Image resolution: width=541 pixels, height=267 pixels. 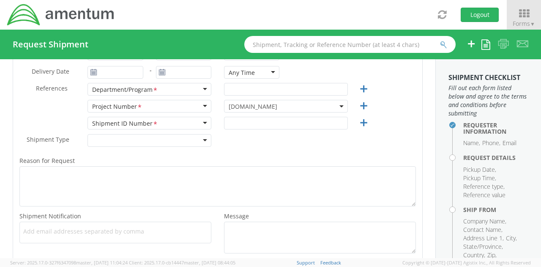 What do you see at coordinates (350, 44) in the screenshot?
I see `input: Shipment, Tracking or Reference Number (at least 4 chars)` at bounding box center [350, 44].